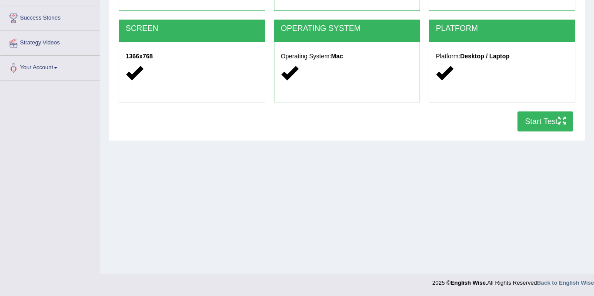 The width and height of the screenshot is (594, 296). Describe the element at coordinates (502, 29) in the screenshot. I see `h2: PLATFORM` at that location.